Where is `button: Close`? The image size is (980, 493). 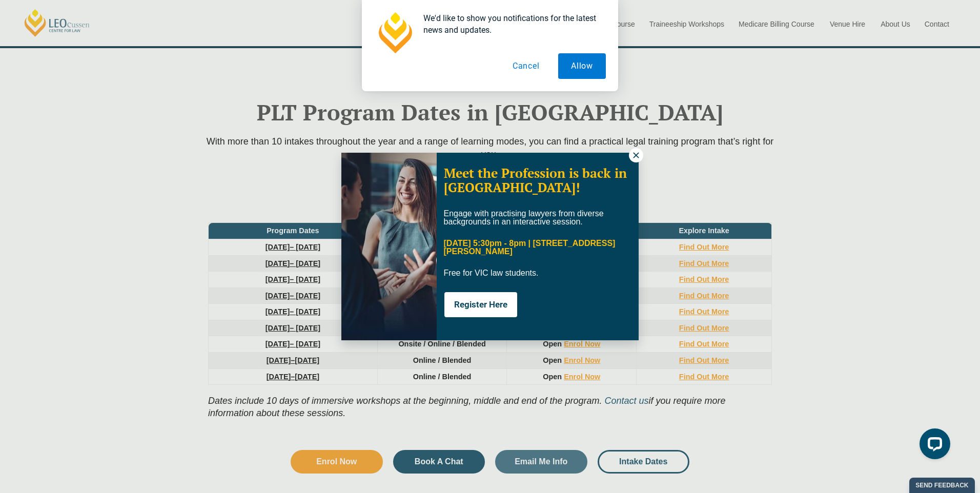
button: Close is located at coordinates (637, 155).